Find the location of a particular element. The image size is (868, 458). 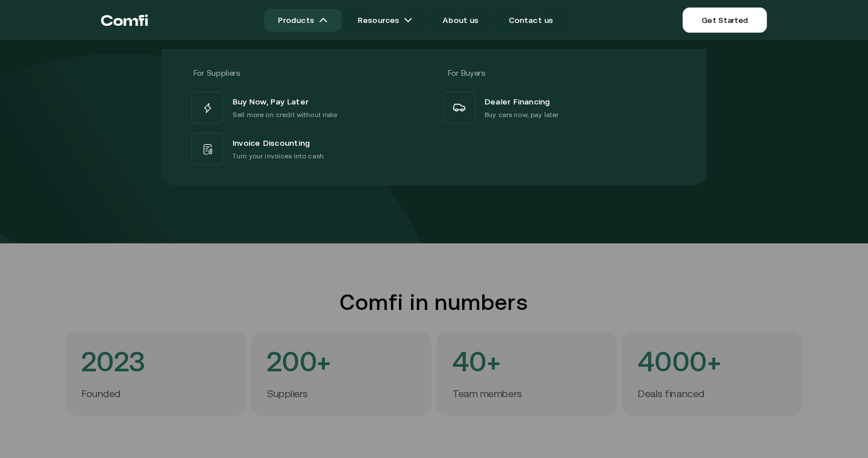

span: For Buyers is located at coordinates (466, 73).